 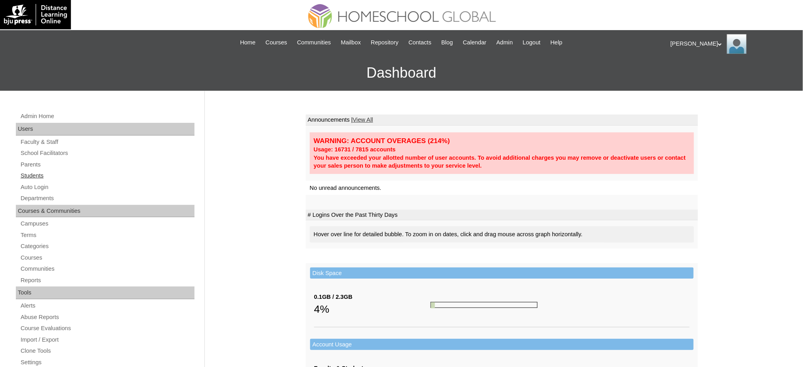 What do you see at coordinates (248, 42) in the screenshot?
I see `span: Home` at bounding box center [248, 42].